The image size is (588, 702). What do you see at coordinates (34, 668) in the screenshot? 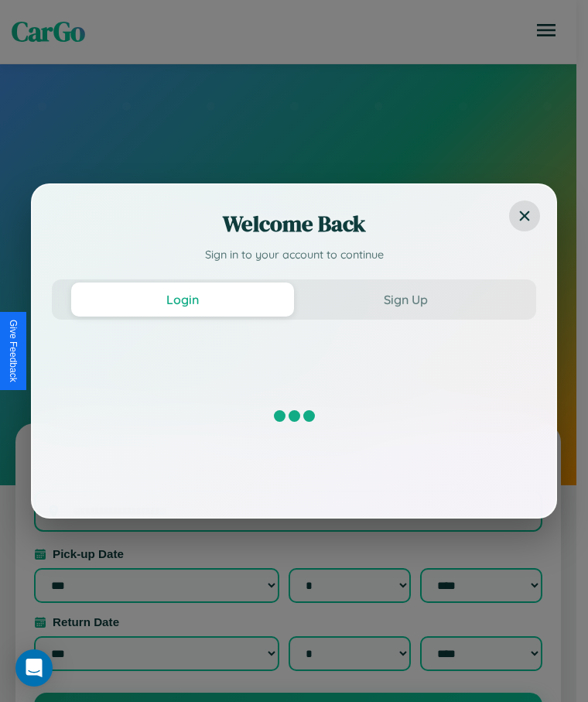
I see `div: Open Intercom Messenger` at bounding box center [34, 668].